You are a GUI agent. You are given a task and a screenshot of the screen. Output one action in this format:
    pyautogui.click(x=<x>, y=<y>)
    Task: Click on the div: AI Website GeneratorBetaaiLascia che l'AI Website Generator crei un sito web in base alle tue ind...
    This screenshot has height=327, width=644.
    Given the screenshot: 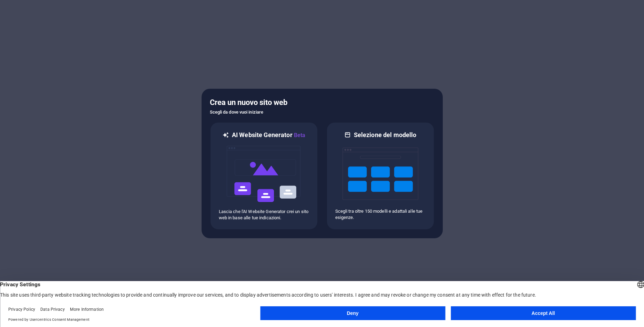 What is the action you would take?
    pyautogui.click(x=264, y=176)
    